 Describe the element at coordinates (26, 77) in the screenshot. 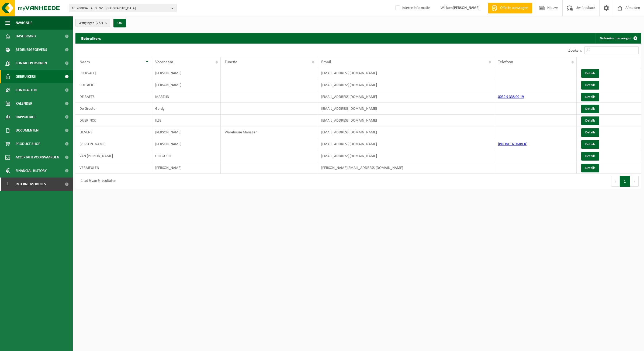

I see `span: Gebruikers` at that location.